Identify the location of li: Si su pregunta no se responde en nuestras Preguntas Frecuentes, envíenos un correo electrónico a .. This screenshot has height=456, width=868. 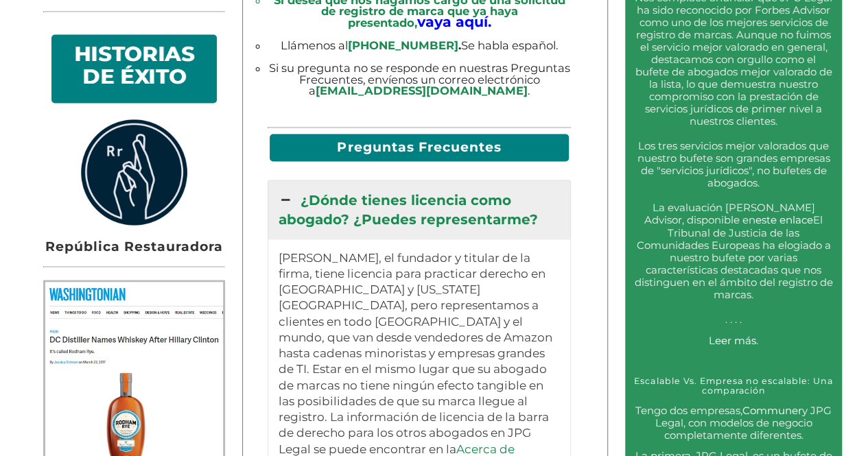
(419, 79).